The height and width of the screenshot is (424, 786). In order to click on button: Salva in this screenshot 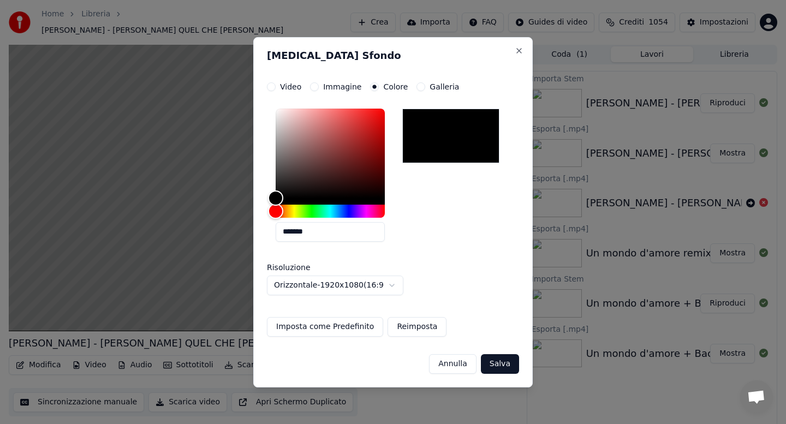, I will do `click(500, 364)`.